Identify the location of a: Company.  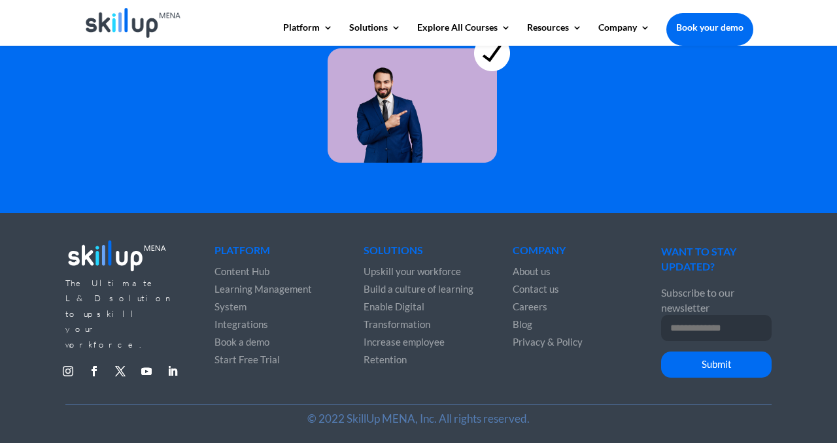
(624, 34).